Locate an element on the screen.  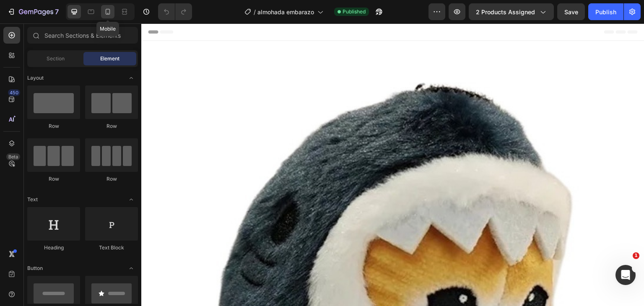
span: Text is located at coordinates (32, 200).